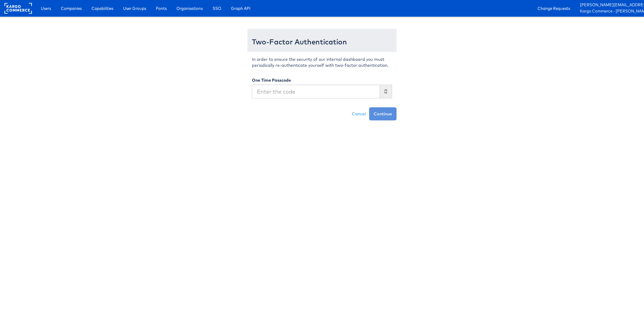 This screenshot has height=321, width=644. What do you see at coordinates (190, 9) in the screenshot?
I see `span: Organisations` at bounding box center [190, 9].